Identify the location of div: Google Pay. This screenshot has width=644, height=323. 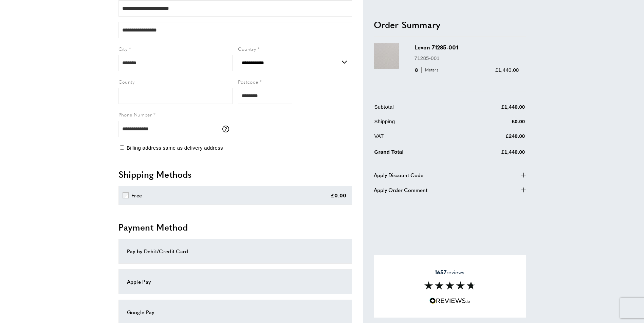
(236, 312).